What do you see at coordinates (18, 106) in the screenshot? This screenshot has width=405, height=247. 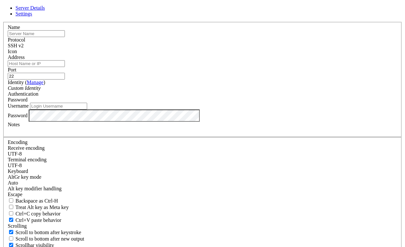 I see `label: Username` at bounding box center [18, 106].